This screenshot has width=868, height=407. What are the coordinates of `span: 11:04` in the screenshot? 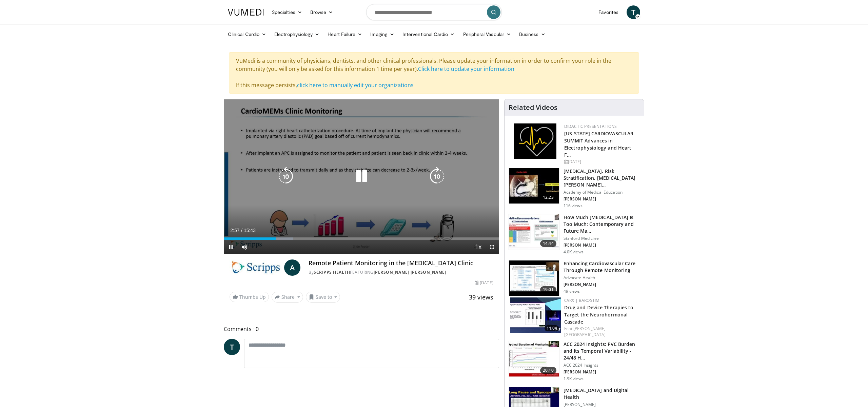 It's located at (552, 328).